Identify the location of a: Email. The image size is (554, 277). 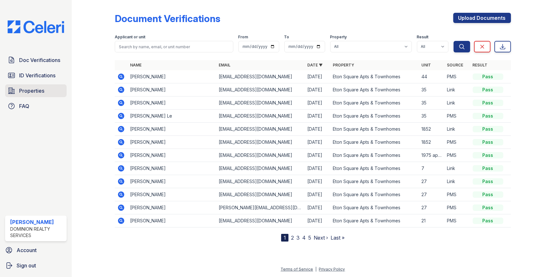
(225, 65).